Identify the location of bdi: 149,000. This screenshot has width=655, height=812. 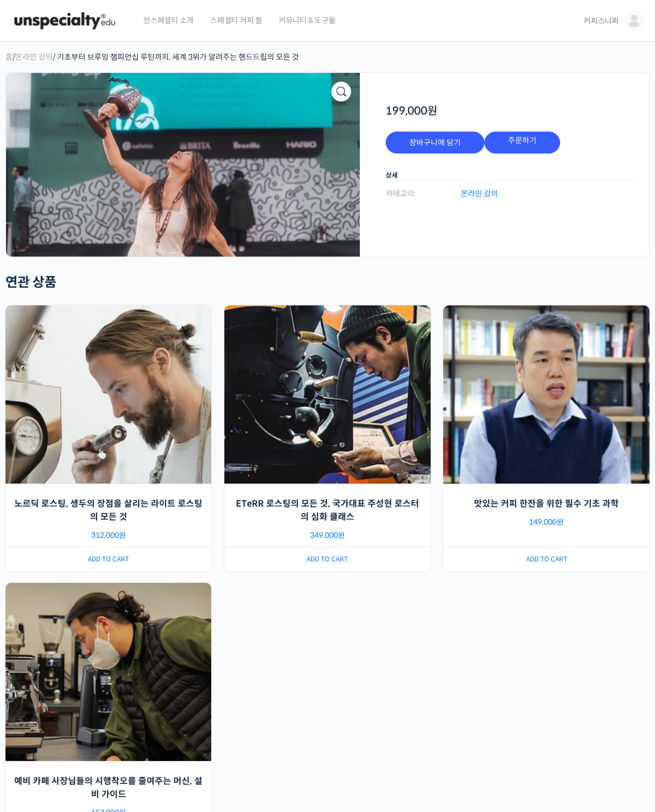
(546, 522).